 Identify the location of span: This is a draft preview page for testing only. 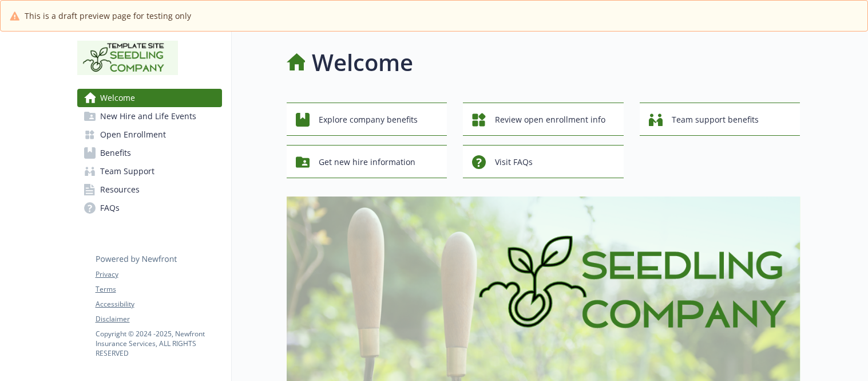
(108, 15).